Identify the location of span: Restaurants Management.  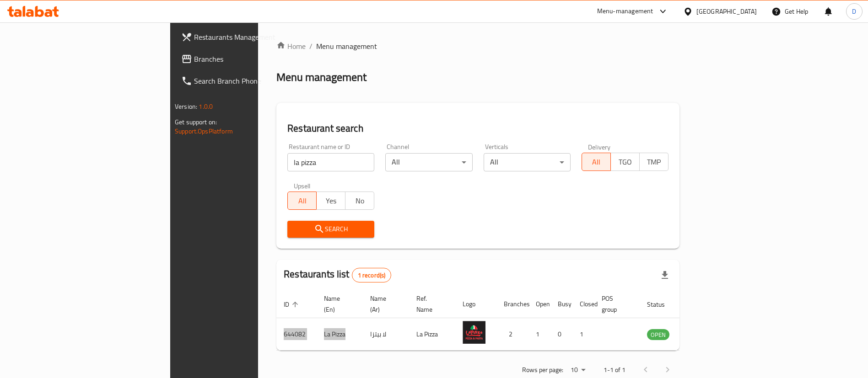
(251, 37).